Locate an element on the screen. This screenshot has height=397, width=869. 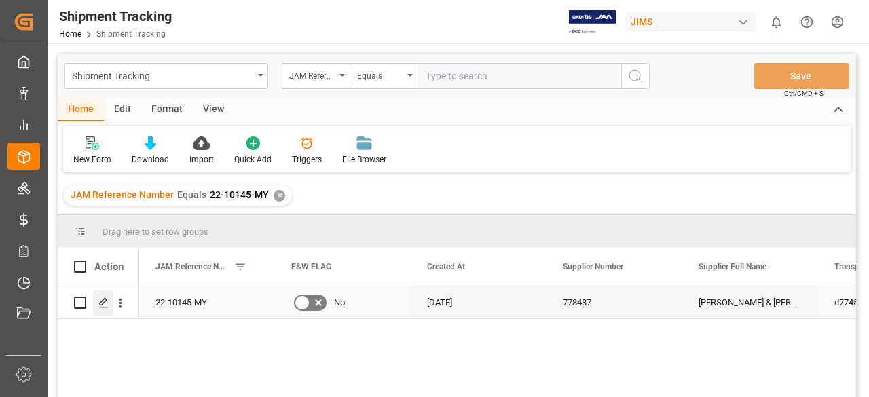
img: Exertis%20JAM%20-%20Email%20Logo.jpg_1722504956.jpg is located at coordinates (592, 22).